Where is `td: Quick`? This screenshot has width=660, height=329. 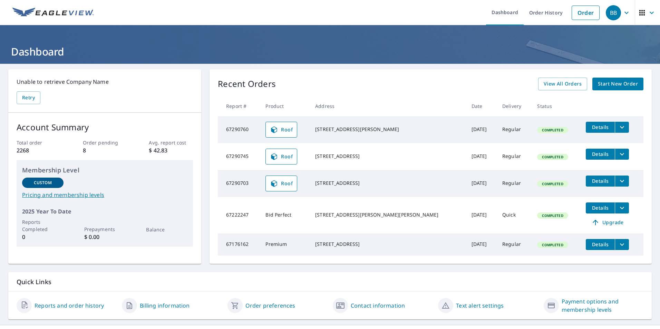 td: Quick is located at coordinates (514, 215).